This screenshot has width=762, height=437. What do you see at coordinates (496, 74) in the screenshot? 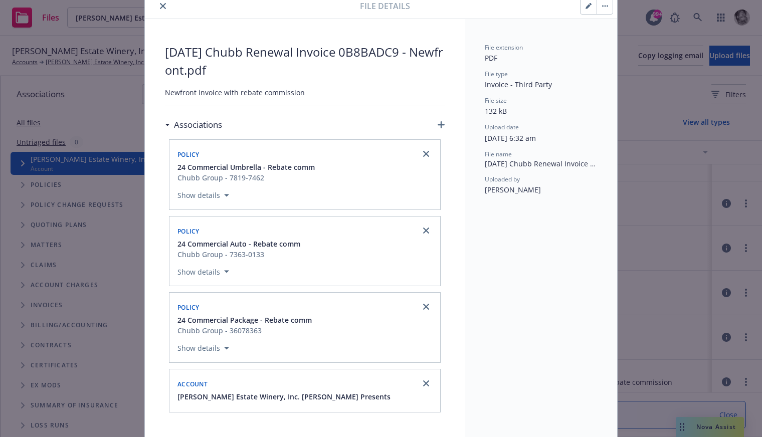
I see `span: File type` at bounding box center [496, 74].